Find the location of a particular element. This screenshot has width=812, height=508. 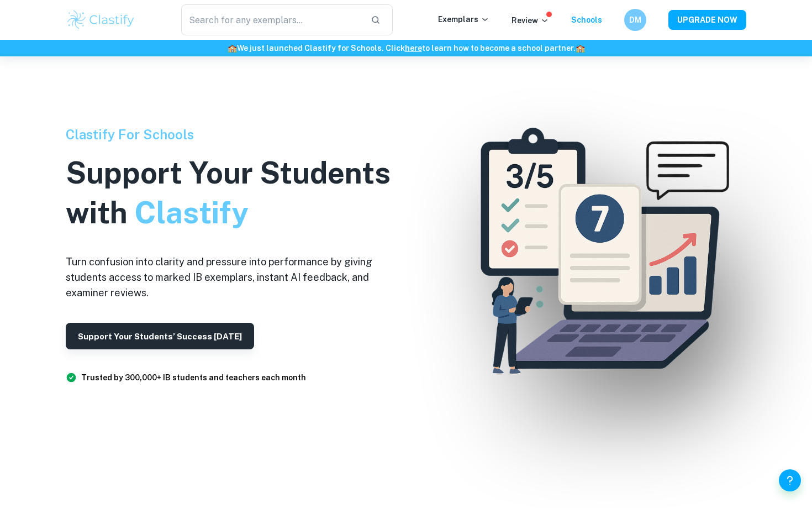

button: DM is located at coordinates (635, 20).